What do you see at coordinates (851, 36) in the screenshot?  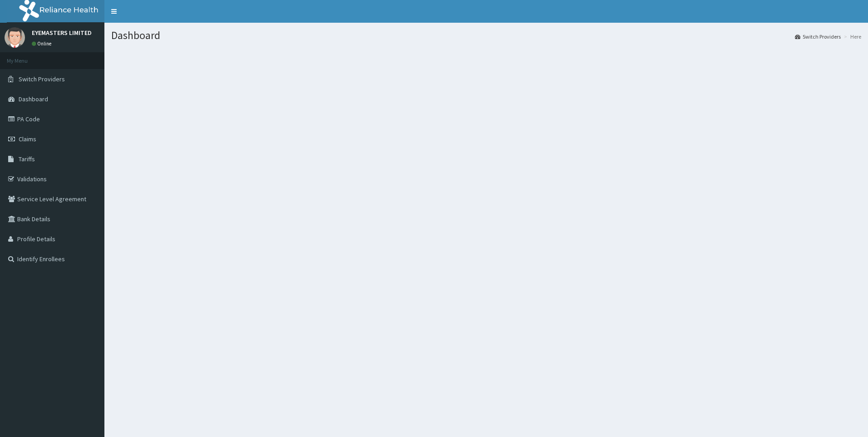 I see `li: Here` at bounding box center [851, 36].